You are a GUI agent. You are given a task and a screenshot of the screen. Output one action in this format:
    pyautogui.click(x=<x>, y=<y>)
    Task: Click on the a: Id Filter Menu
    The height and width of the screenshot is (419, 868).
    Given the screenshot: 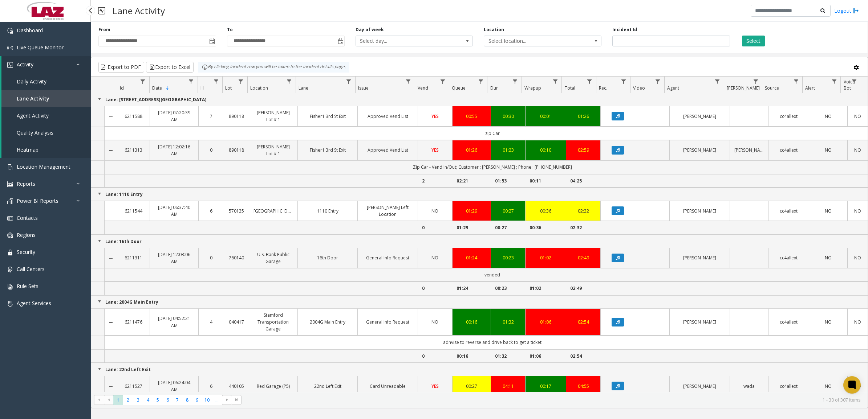 What is the action you would take?
    pyautogui.click(x=142, y=81)
    